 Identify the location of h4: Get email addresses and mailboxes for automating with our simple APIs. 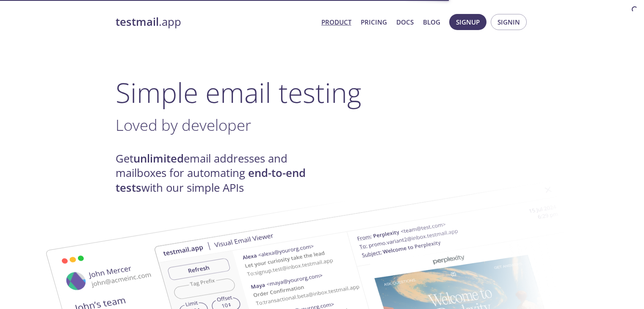
(219, 173).